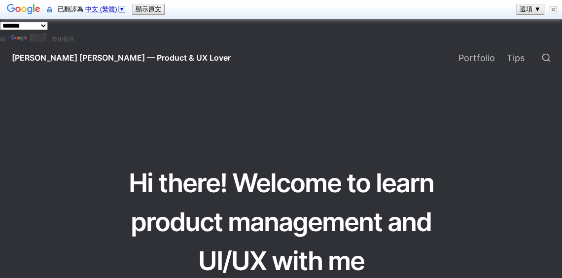  What do you see at coordinates (553, 9) in the screenshot?
I see `img: 關閉` at bounding box center [553, 9].